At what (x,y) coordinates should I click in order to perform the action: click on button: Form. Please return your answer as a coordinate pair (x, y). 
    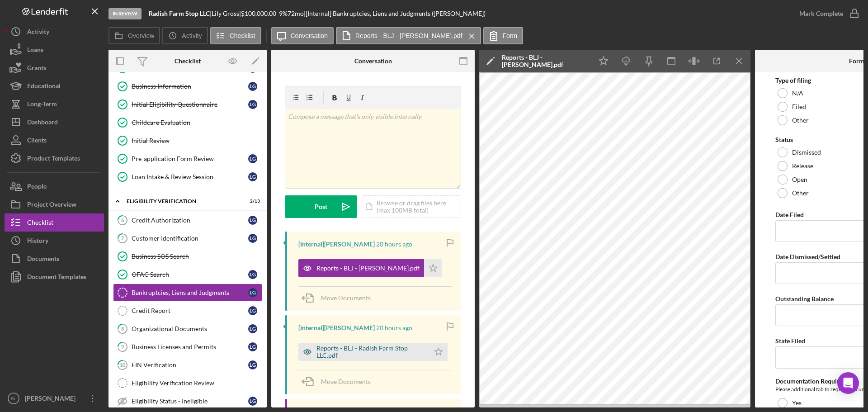
    Looking at the image, I should click on (503, 35).